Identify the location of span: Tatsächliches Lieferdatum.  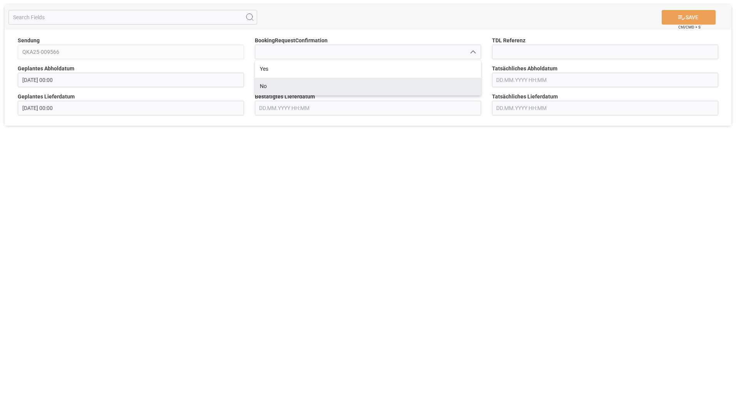
(525, 97).